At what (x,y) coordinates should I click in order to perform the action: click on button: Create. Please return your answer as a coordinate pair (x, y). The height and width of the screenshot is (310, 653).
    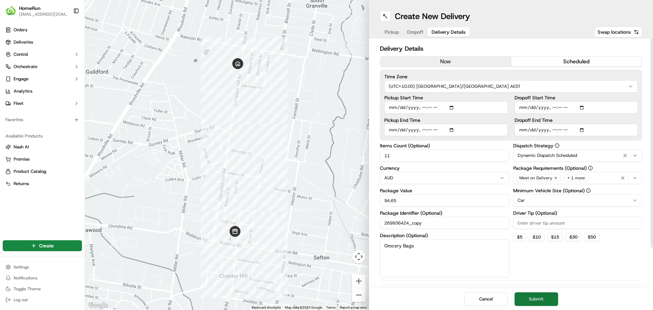
    Looking at the image, I should click on (42, 246).